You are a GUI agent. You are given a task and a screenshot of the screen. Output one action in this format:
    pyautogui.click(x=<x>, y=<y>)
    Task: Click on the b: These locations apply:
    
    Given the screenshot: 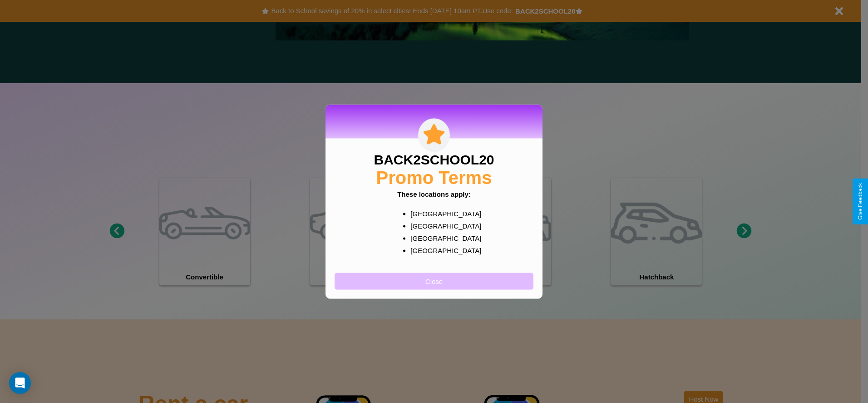 What is the action you would take?
    pyautogui.click(x=434, y=193)
    